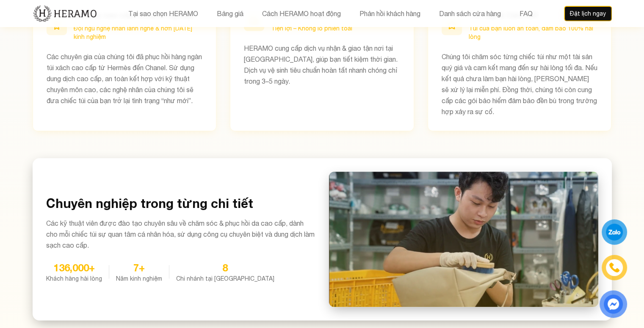 This screenshot has height=328, width=644. What do you see at coordinates (614, 268) in the screenshot?
I see `a: phone-icon` at bounding box center [614, 268].